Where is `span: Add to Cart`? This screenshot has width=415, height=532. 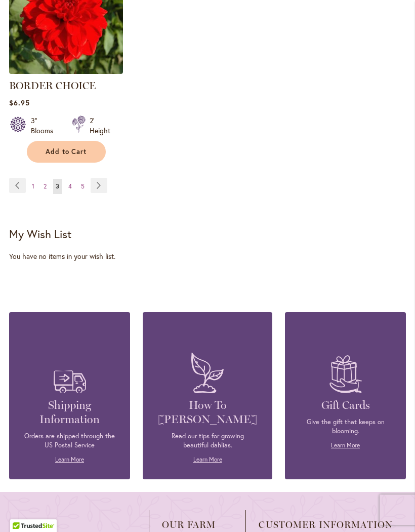 span: Add to Cart is located at coordinates (66, 151).